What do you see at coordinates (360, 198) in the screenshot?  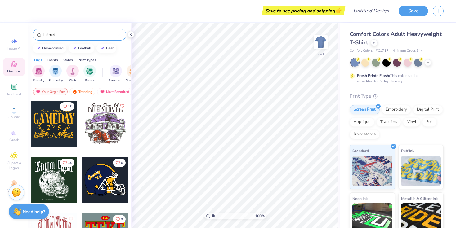 I see `span: Neon Ink` at bounding box center [360, 198].